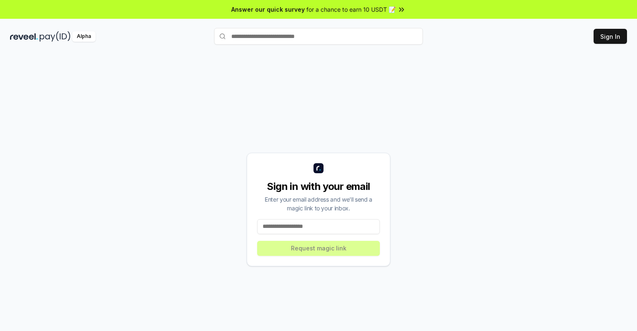  What do you see at coordinates (24, 36) in the screenshot?
I see `img: reveel_dark` at bounding box center [24, 36].